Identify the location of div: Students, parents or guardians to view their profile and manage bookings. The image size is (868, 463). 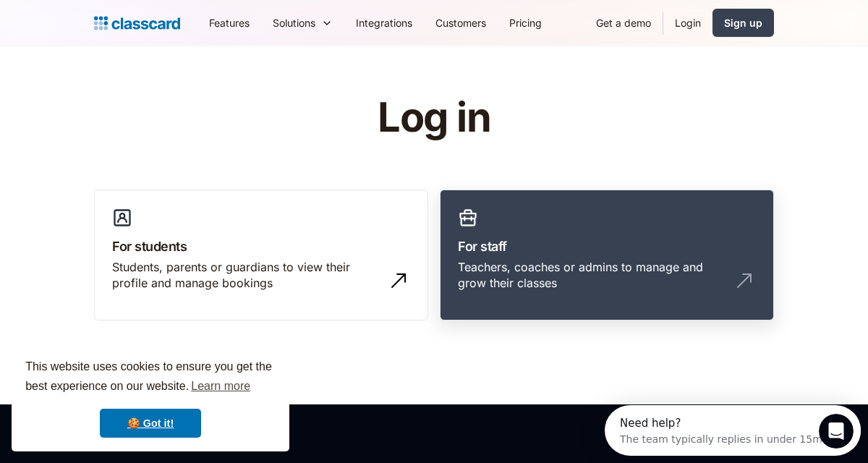
(247, 275).